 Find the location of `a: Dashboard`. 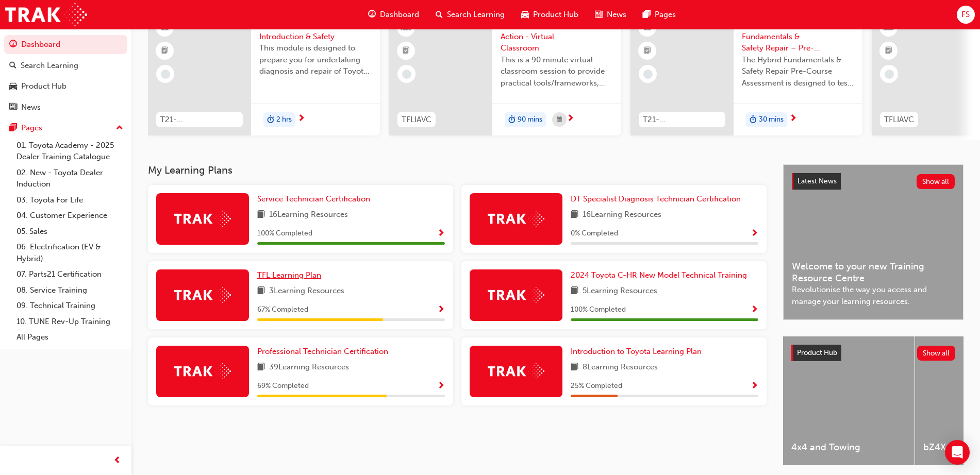

a: Dashboard is located at coordinates (66, 45).